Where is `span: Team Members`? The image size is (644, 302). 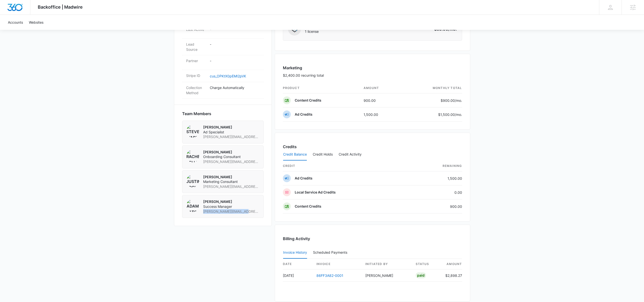 span: Team Members is located at coordinates (197, 114).